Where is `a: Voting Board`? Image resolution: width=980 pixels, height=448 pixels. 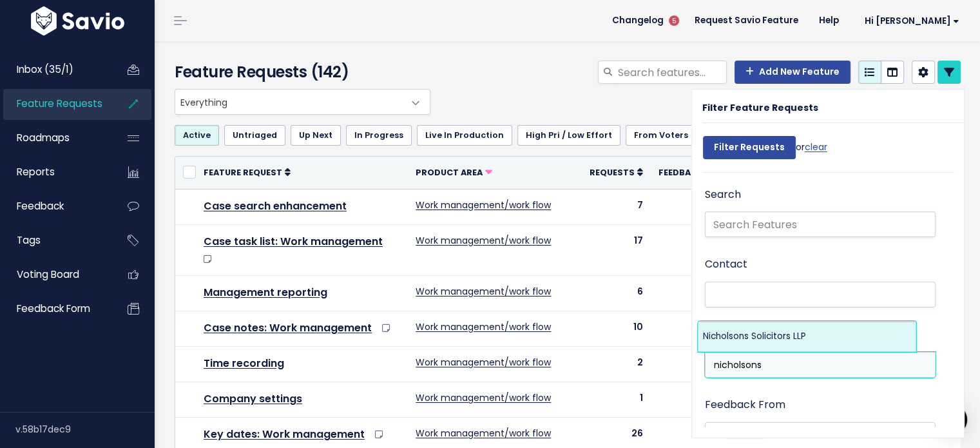
a: Voting Board is located at coordinates (55, 274).